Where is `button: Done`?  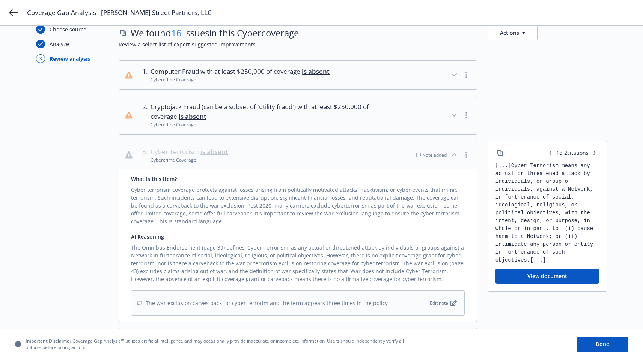
button: Done is located at coordinates (602, 344).